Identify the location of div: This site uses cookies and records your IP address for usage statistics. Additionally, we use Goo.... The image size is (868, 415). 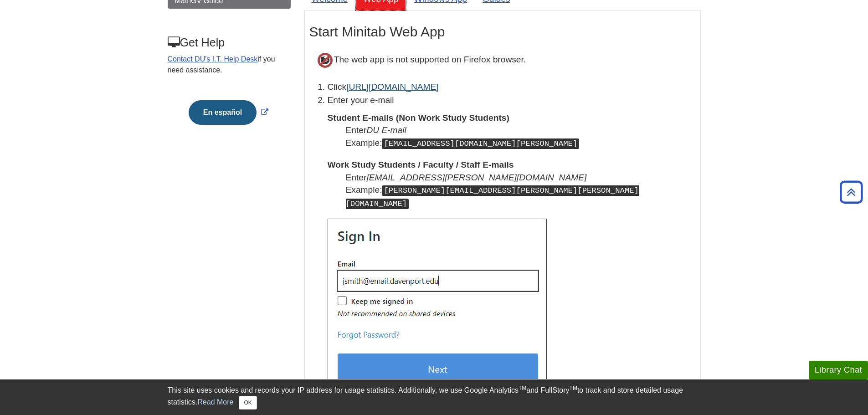
(434, 397).